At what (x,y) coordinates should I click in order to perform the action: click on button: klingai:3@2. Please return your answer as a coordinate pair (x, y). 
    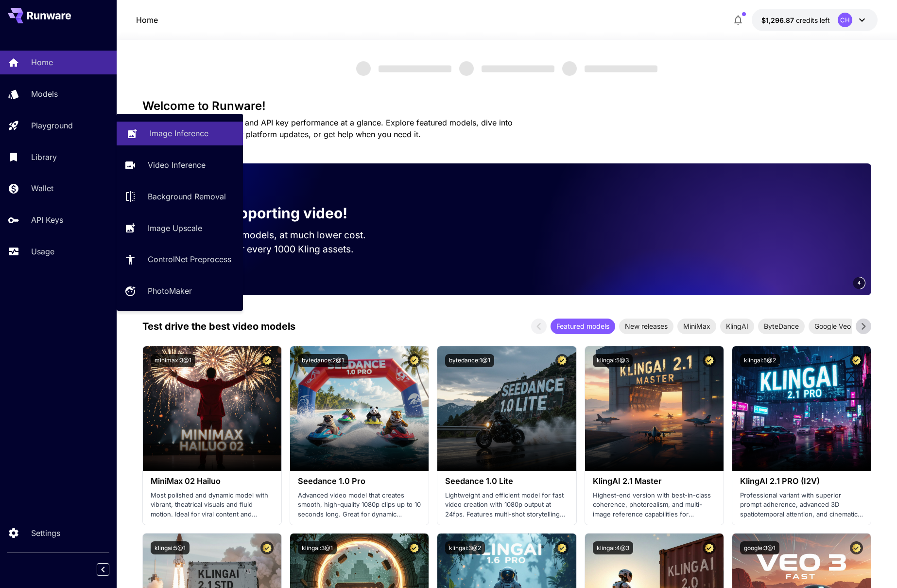
    Looking at the image, I should click on (465, 548).